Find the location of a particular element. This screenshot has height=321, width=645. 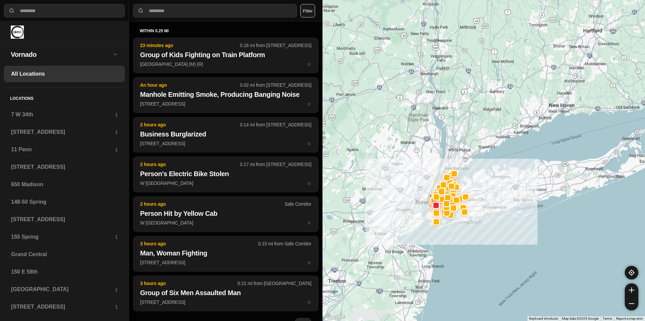

img: logo is located at coordinates (17, 32).